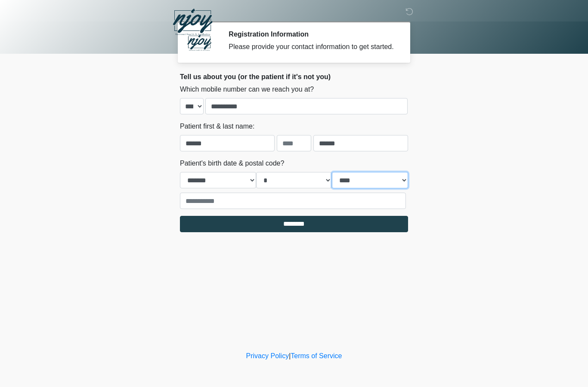 The width and height of the screenshot is (588, 387). Describe the element at coordinates (268, 356) in the screenshot. I see `a: Privacy Policy` at that location.